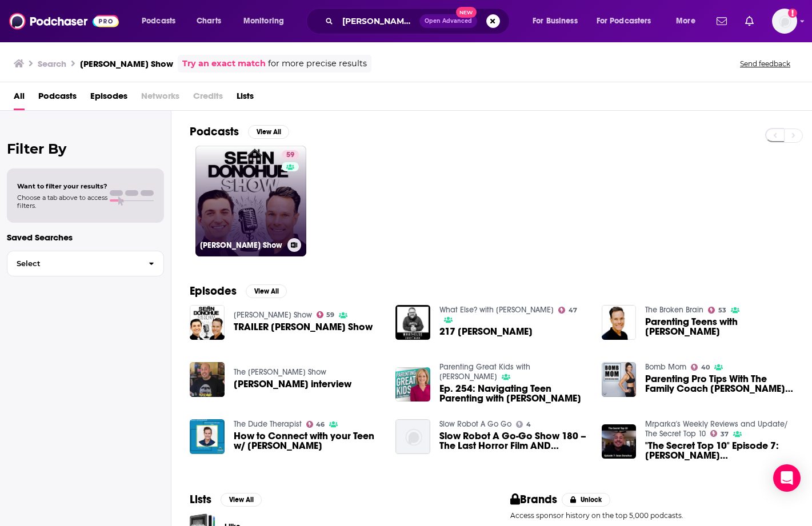 This screenshot has width=812, height=526. What do you see at coordinates (19, 98) in the screenshot?
I see `a: All` at bounding box center [19, 98].